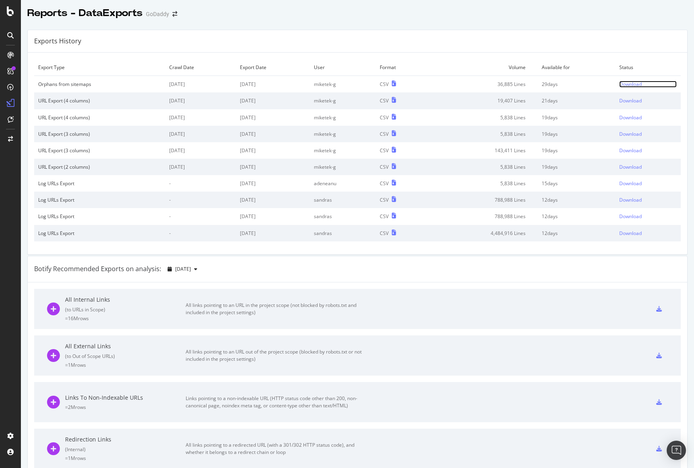  I want to click on div: arrow-right-arrow-left, so click(175, 14).